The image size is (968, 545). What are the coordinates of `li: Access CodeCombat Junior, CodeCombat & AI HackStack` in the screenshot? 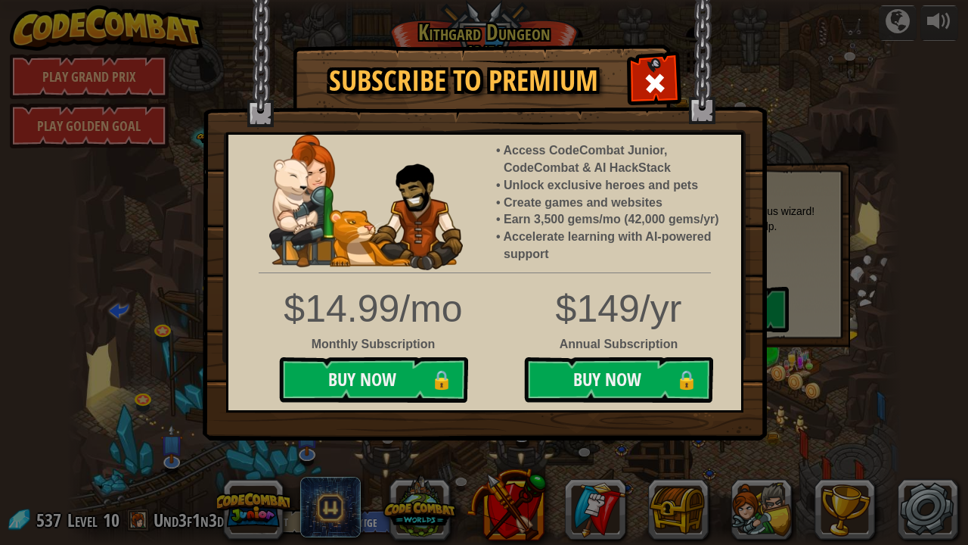 It's located at (615, 160).